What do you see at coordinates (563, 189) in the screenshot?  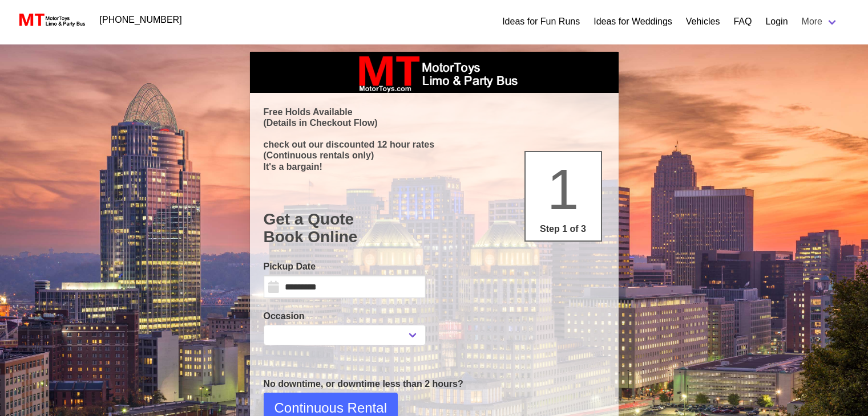 I see `span: 1` at bounding box center [563, 189].